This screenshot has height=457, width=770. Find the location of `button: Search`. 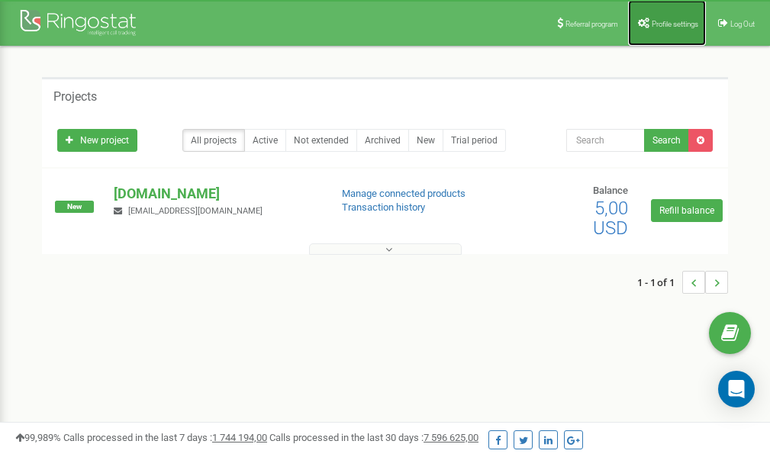

button: Search is located at coordinates (666, 140).